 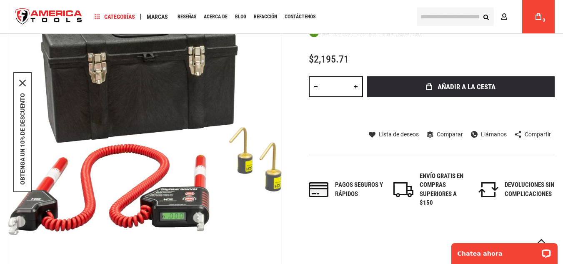 What do you see at coordinates (23, 139) in the screenshot?
I see `button: OBTENGA UN 10% DE DESCUENTO` at bounding box center [23, 139].